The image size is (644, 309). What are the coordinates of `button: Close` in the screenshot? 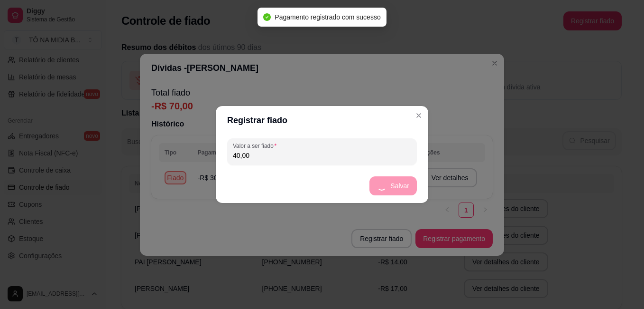 It's located at (418, 115).